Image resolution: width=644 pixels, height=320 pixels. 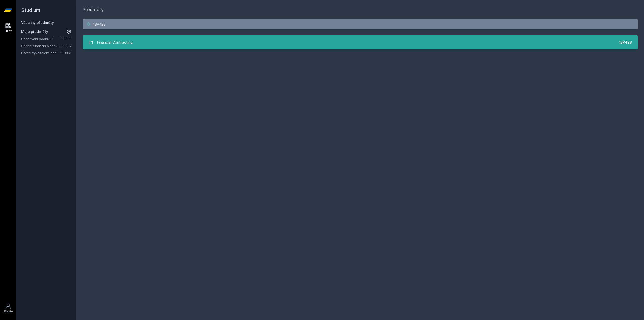 What do you see at coordinates (66, 53) in the screenshot?
I see `a: 1FU361` at bounding box center [66, 53].